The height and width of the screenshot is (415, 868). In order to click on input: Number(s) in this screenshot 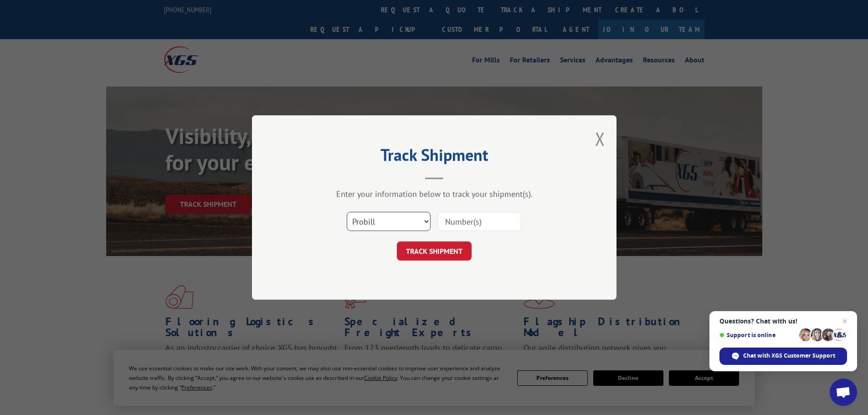, I will do `click(479, 221)`.